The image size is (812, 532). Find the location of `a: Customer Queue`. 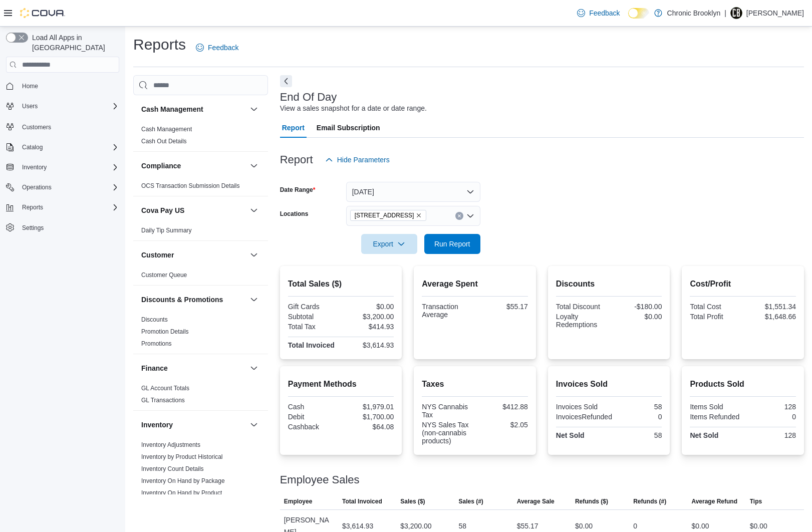

a: Customer Queue is located at coordinates (164, 275).